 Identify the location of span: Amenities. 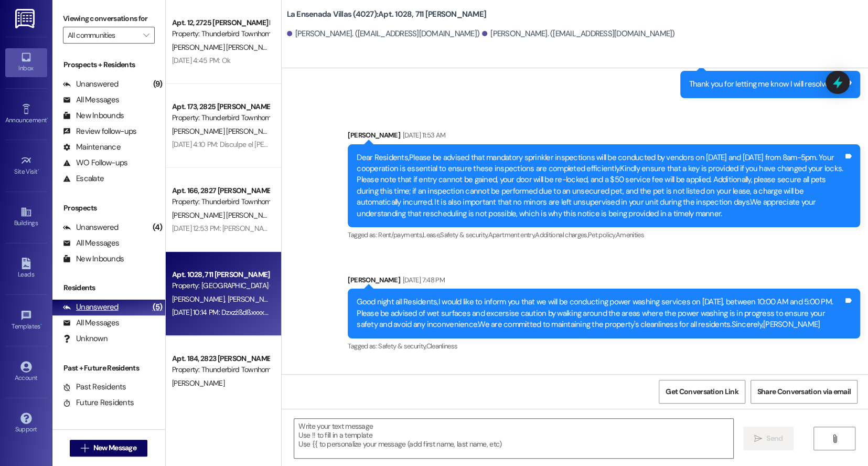
(630, 235).